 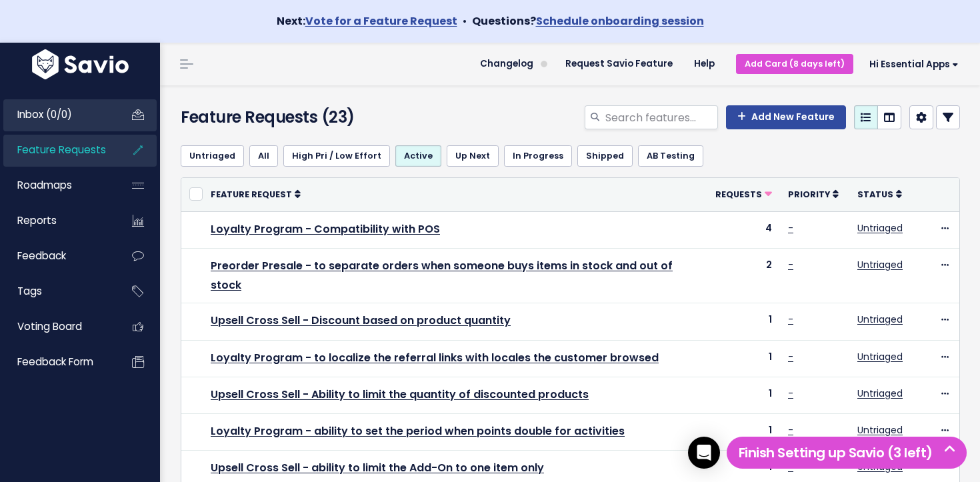 I want to click on a: Request Savio Feature, so click(x=619, y=64).